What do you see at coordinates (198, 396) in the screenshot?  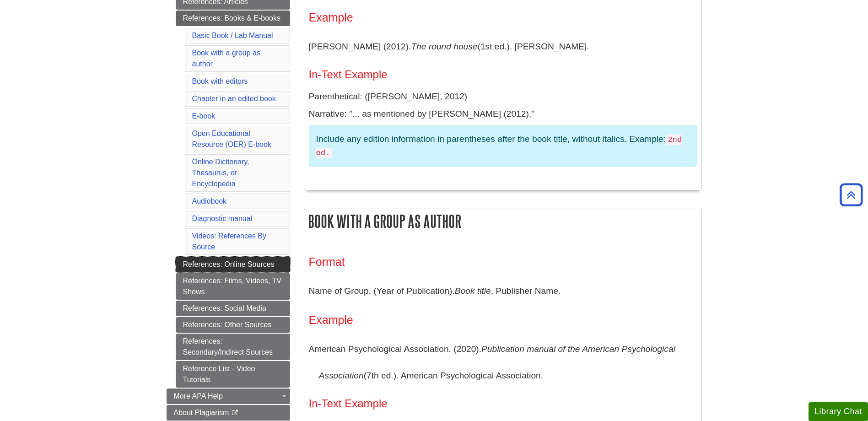 I see `span: More APA Help` at bounding box center [198, 396].